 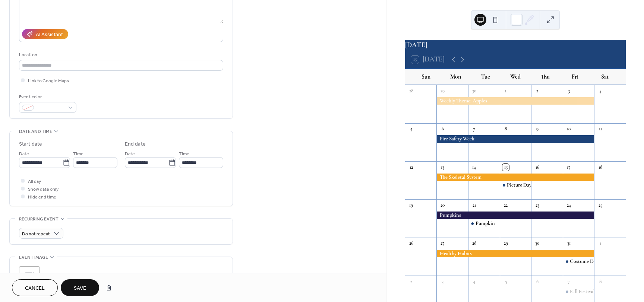 I want to click on span: Do not repeat, so click(x=36, y=235).